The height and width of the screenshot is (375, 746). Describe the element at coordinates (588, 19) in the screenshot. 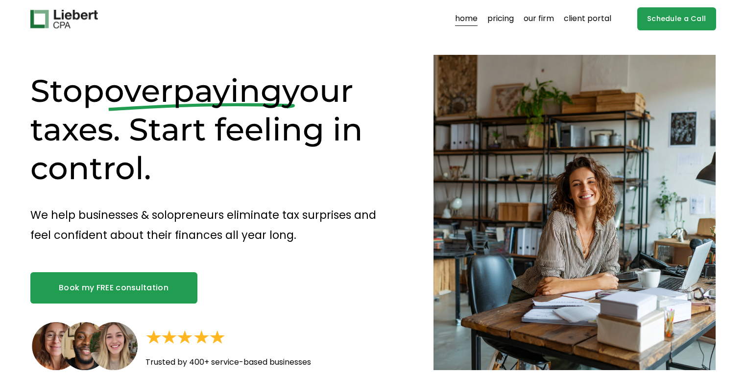

I see `a: client portal` at that location.